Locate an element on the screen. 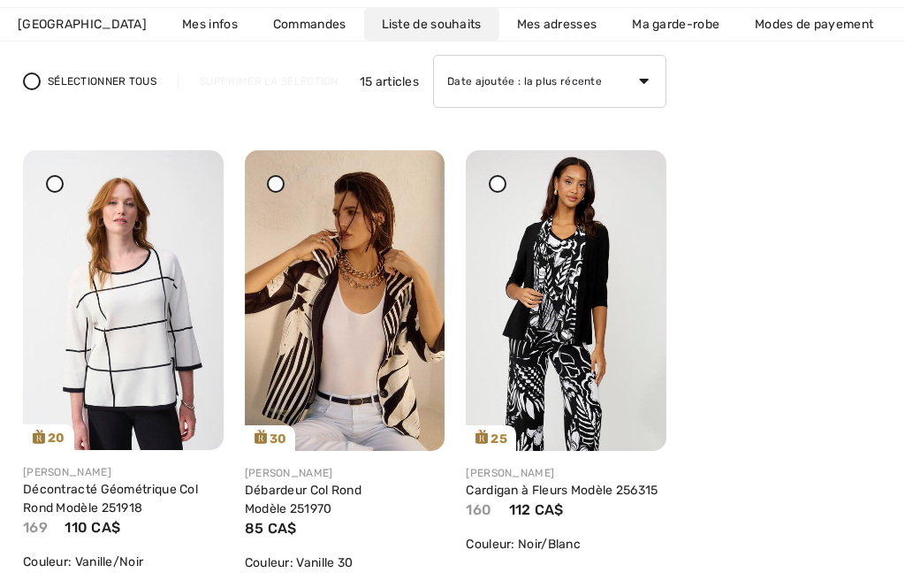 This screenshot has width=905, height=588. a: Commandes is located at coordinates (310, 24).